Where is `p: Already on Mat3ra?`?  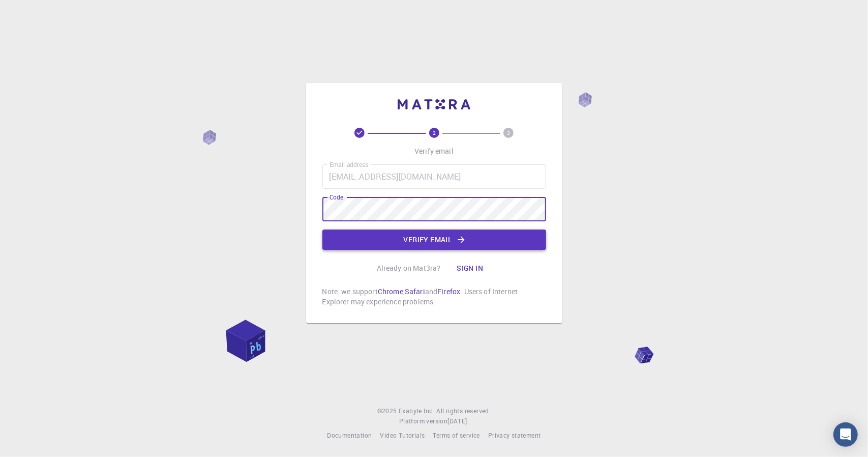
p: Already on Mat3ra? is located at coordinates (409, 268).